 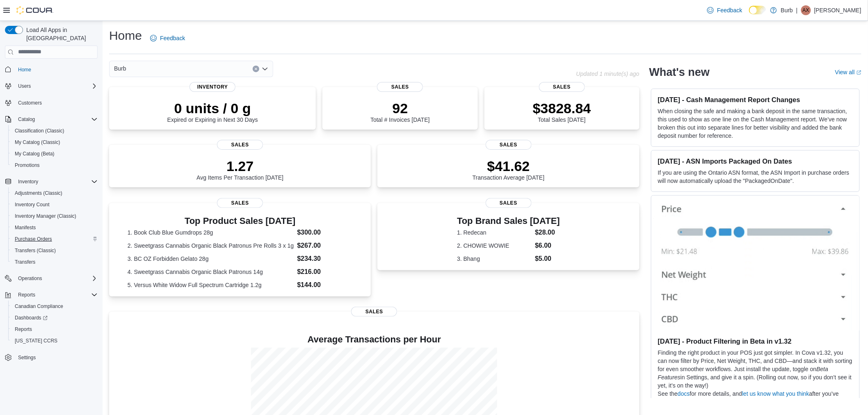 What do you see at coordinates (51, 278) in the screenshot?
I see `button: Operations` at bounding box center [51, 278].